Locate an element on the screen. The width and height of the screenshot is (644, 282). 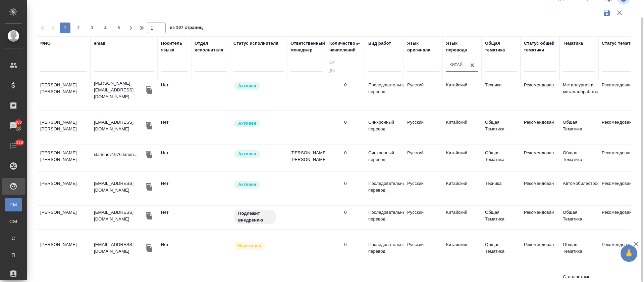
div: Статус общей тематики is located at coordinates (540, 47).